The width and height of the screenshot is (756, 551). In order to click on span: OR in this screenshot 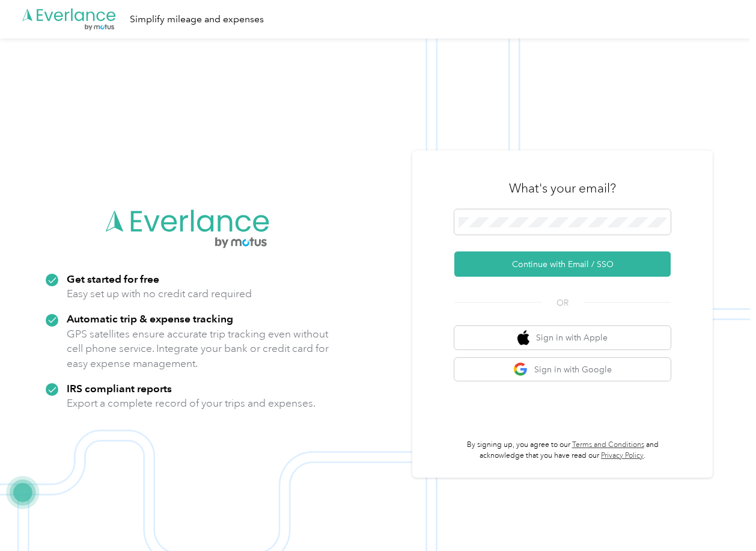, I will do `click(563, 302)`.